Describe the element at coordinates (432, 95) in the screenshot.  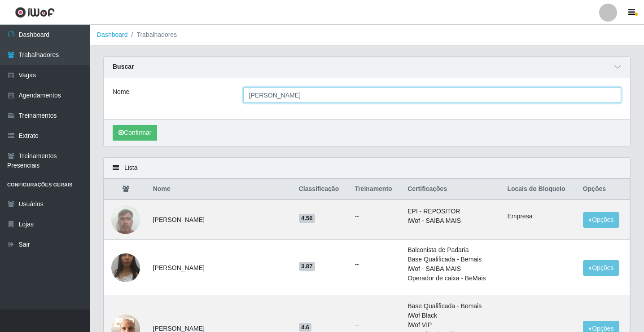
I see `input: Digite o Nome...` at that location.